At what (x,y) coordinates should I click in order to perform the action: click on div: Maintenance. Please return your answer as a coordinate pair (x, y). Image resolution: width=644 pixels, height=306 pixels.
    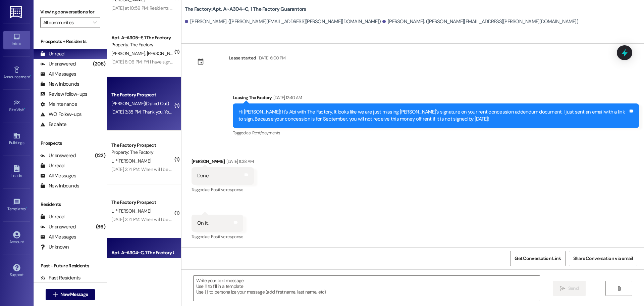
    Looking at the image, I should click on (59, 104).